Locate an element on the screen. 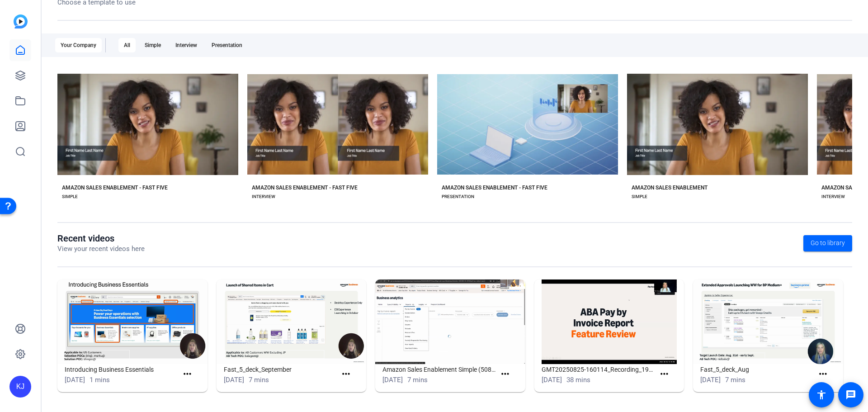 This screenshot has width=868, height=412. mat-icon: message is located at coordinates (851, 395).